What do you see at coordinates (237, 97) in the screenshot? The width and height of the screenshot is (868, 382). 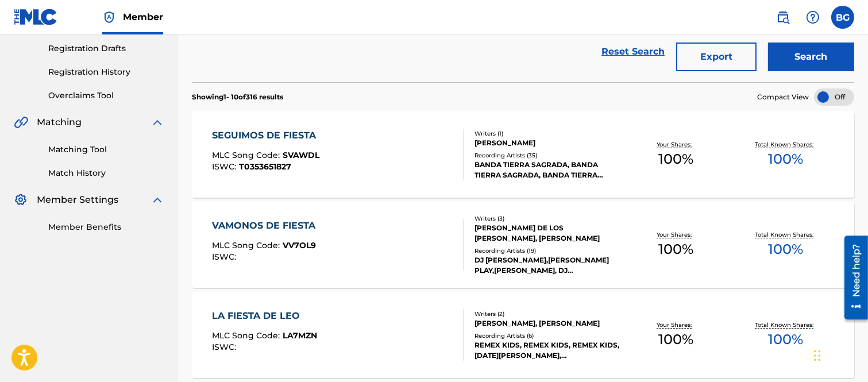 I see `p: Showing 1 - 10 of 316 results` at bounding box center [237, 97].